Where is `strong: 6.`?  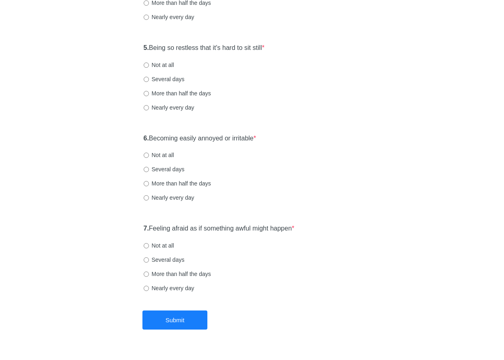
strong: 6. is located at coordinates (146, 138).